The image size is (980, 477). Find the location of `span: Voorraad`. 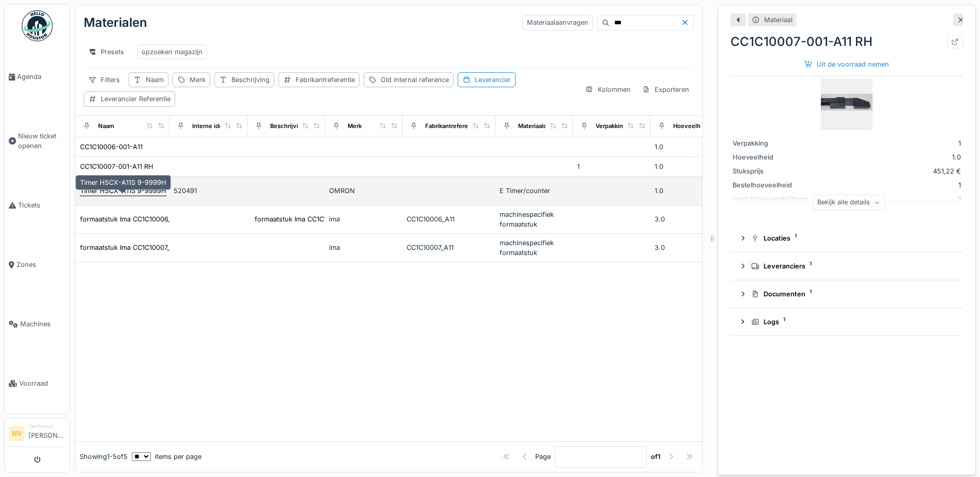

span: Voorraad is located at coordinates (43, 383).